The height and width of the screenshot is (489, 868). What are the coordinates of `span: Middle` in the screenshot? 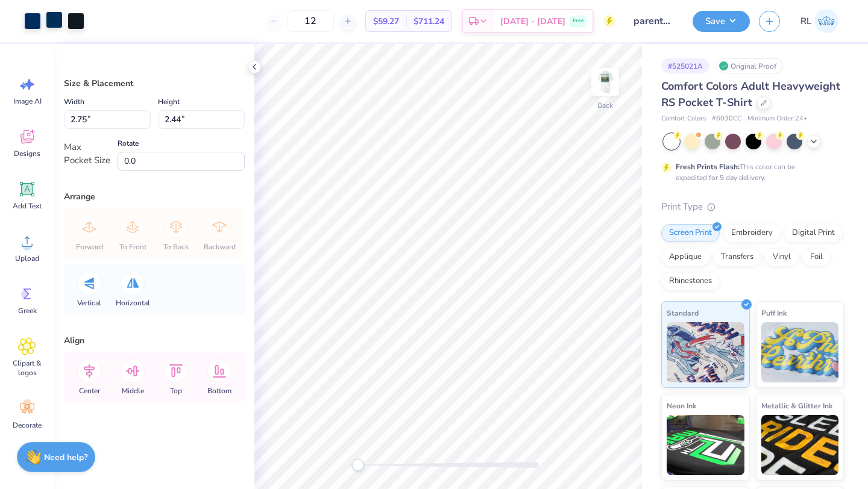 It's located at (133, 391).